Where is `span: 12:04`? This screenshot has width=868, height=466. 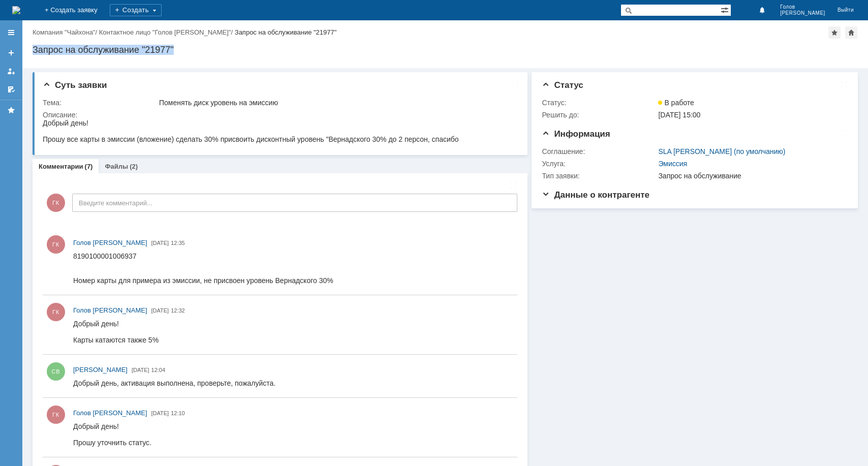
span: 12:04 is located at coordinates (159, 370).